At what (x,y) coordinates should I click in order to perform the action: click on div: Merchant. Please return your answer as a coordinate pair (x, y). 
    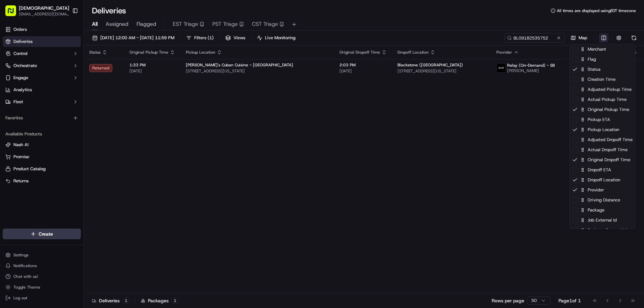
    Looking at the image, I should click on (602, 50).